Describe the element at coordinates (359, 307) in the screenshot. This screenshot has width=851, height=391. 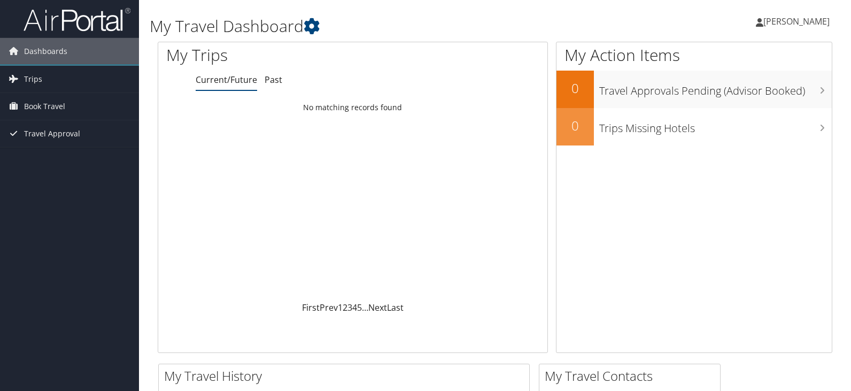
I see `a: 5` at that location.